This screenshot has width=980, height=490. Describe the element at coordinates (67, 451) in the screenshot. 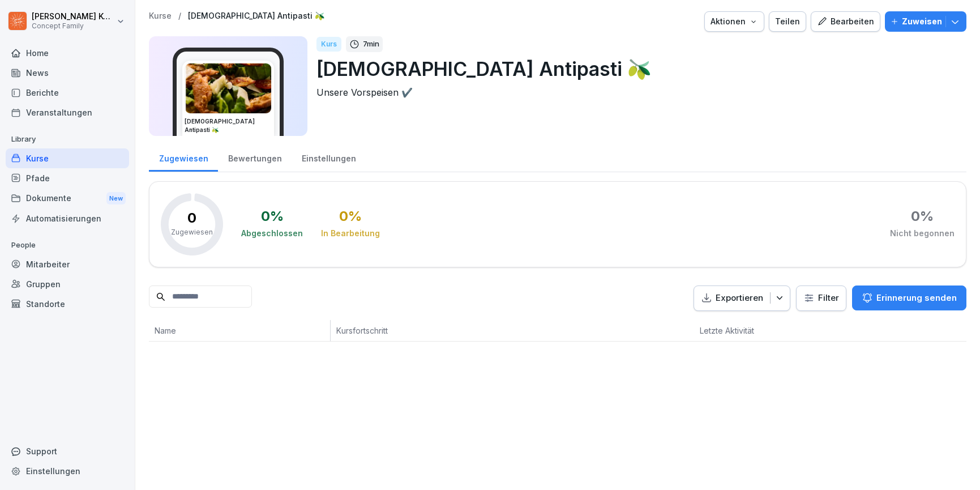

I see `div: Support` at that location.